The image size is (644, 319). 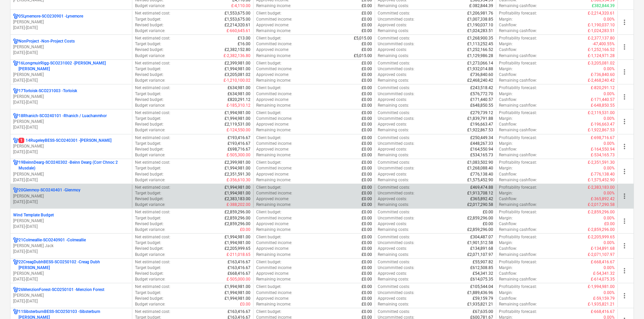 I want to click on p: £243,518.42, so click(x=482, y=87).